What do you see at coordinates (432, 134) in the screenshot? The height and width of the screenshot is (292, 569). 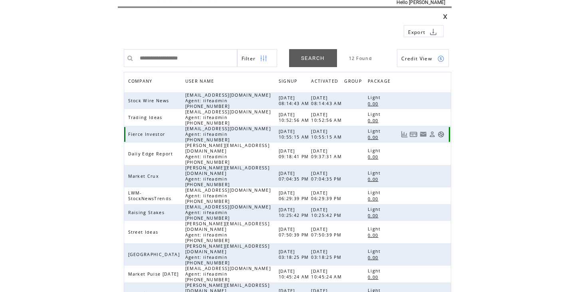 I see `a: View Profile` at bounding box center [432, 134].